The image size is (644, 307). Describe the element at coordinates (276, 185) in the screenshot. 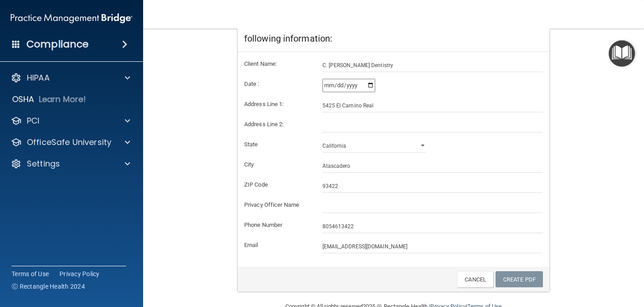

I see `label: ZIP Code` at that location.